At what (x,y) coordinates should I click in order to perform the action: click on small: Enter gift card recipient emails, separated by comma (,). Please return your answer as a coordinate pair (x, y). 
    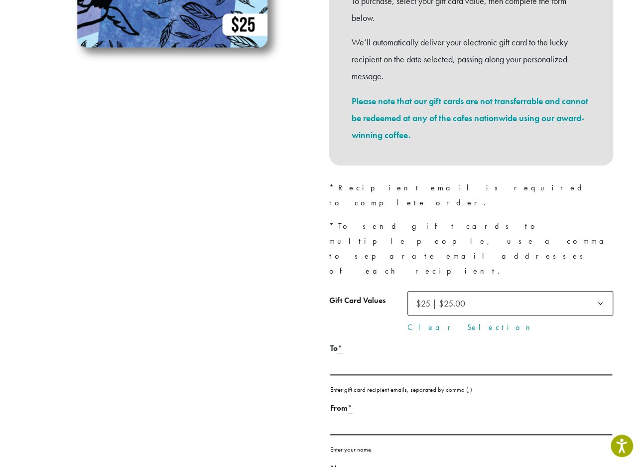
    Looking at the image, I should click on (401, 389).